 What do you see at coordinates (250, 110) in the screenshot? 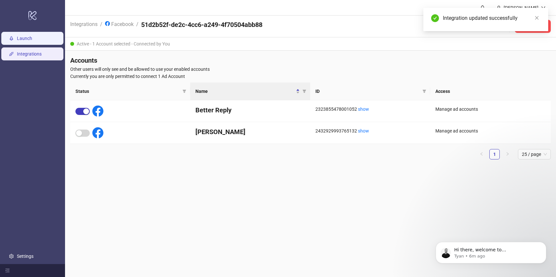
I see `h4: Better Reply` at bounding box center [250, 110].